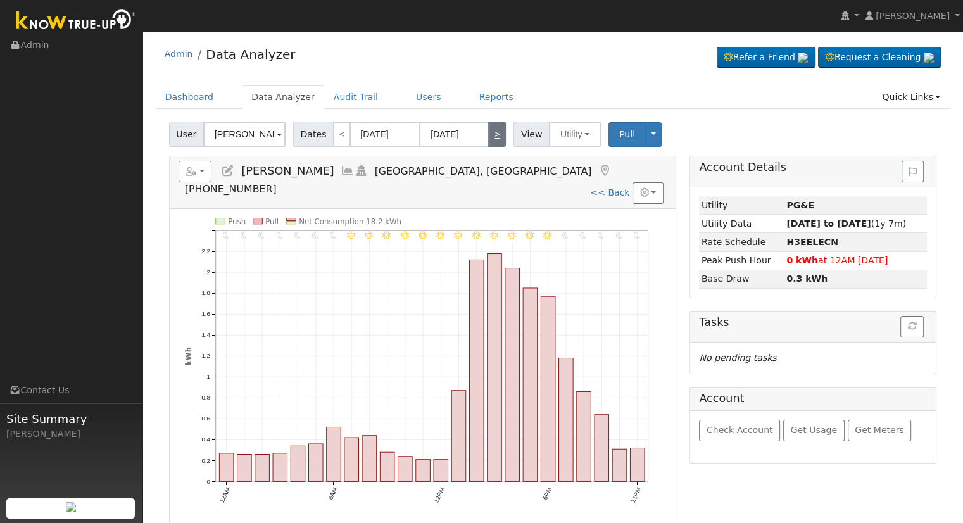  What do you see at coordinates (737, 358) in the screenshot?
I see `i: No pending tasks` at bounding box center [737, 358].